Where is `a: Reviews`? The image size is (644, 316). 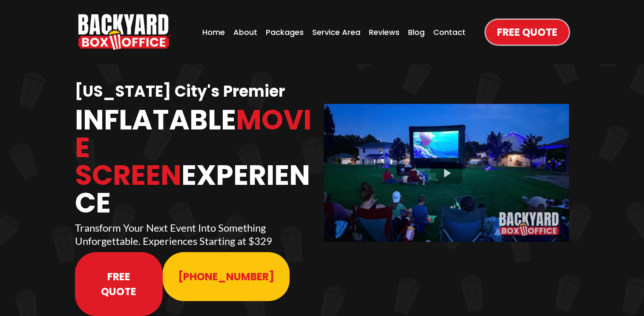
a: Reviews is located at coordinates (384, 32).